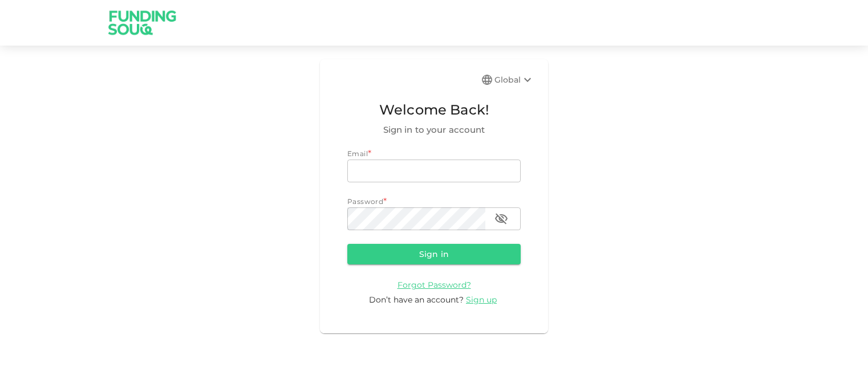  What do you see at coordinates (357, 153) in the screenshot?
I see `span: Email` at bounding box center [357, 153].